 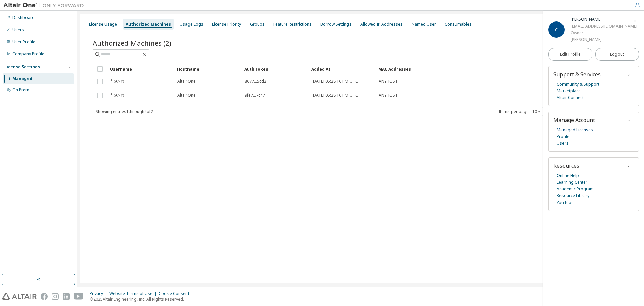 I want to click on a: Marketplace, so click(x=569, y=91).